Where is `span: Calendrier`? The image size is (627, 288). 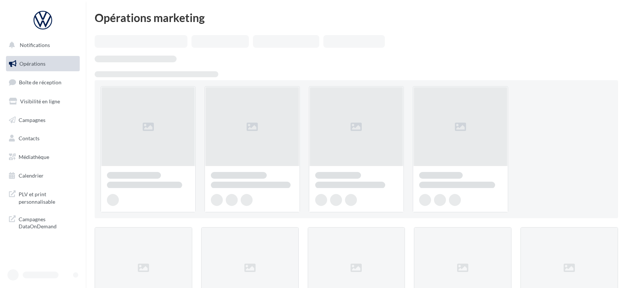
span: Calendrier is located at coordinates (31, 175).